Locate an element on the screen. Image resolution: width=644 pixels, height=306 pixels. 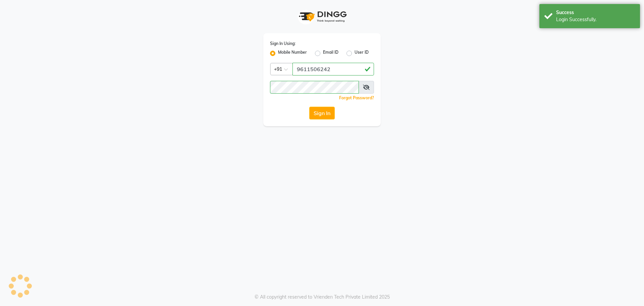
label: Mobile Number is located at coordinates (293, 54).